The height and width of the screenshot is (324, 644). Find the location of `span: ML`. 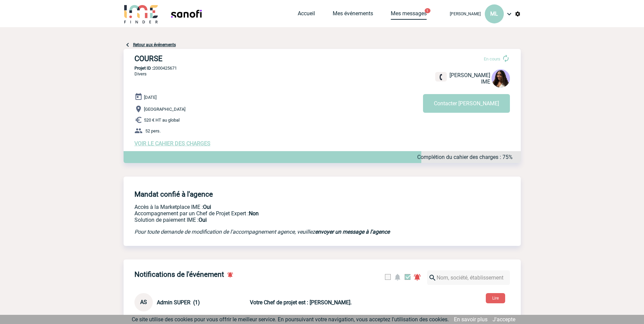

span: ML is located at coordinates (494, 14).